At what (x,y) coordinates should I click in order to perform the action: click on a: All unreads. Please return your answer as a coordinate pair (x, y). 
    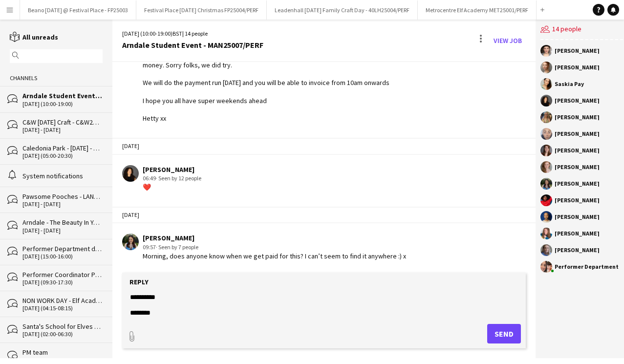
    Looking at the image, I should click on (34, 37).